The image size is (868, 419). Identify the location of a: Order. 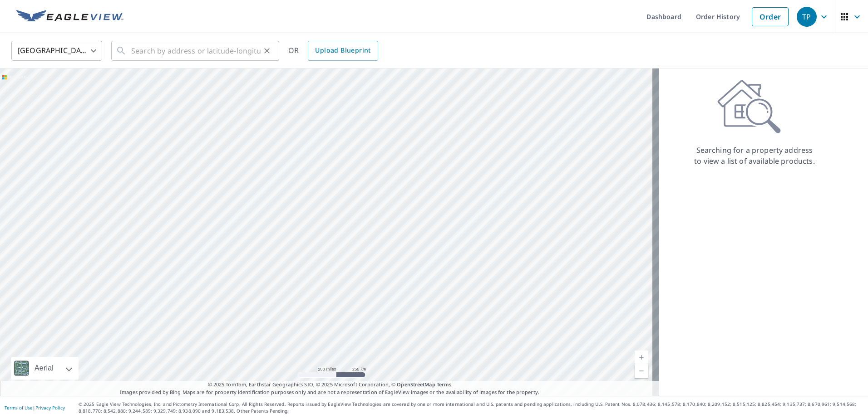
(770, 17).